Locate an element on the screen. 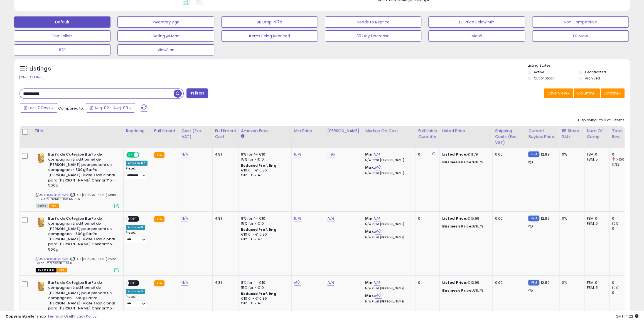  button: Items Being Repriced is located at coordinates (269, 36).